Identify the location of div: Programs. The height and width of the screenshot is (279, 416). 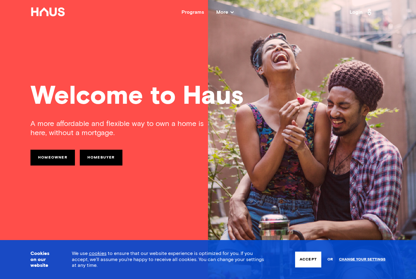
(193, 12).